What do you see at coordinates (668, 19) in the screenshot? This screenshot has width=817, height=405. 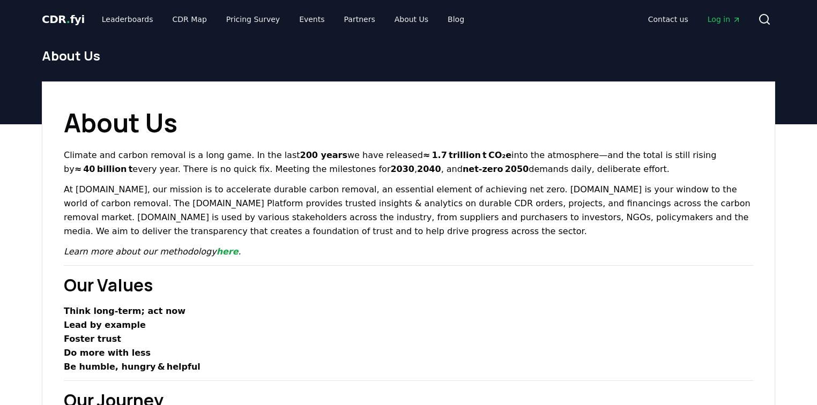 I see `a: Contact us` at bounding box center [668, 19].